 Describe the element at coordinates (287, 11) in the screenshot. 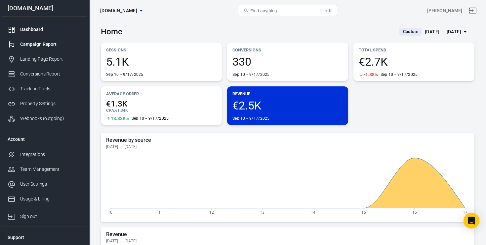

I see `button: Find anything...⌘ + K` at that location.